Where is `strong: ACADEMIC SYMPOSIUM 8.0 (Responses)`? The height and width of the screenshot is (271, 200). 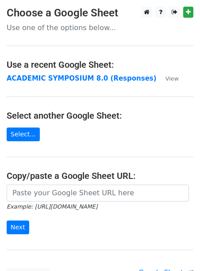
strong: ACADEMIC SYMPOSIUM 8.0 (Responses) is located at coordinates (81, 78).